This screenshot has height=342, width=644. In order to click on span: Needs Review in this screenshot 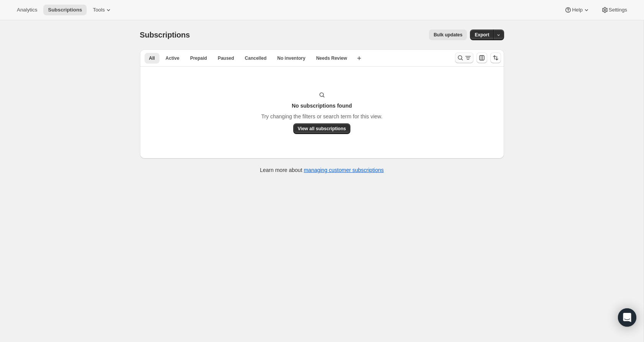, I will do `click(331, 58)`.